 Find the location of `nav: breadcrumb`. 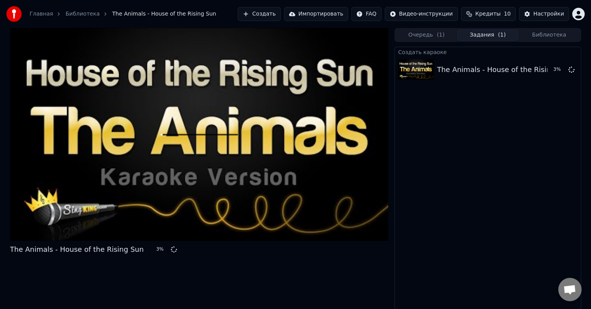

nav: breadcrumb is located at coordinates (123, 14).